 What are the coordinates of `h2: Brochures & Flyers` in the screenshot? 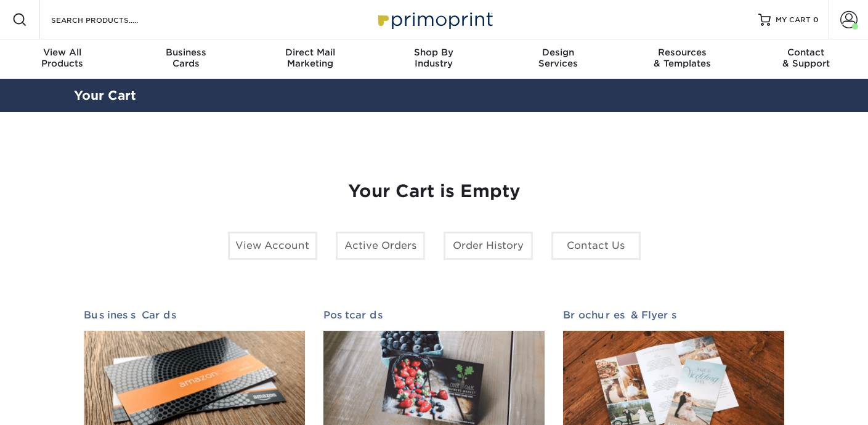 It's located at (673, 314).